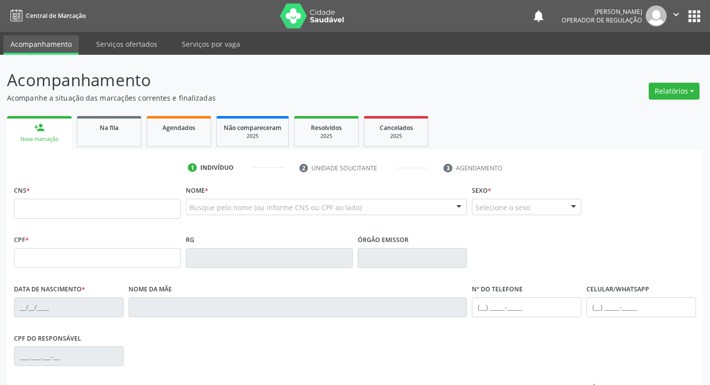 The height and width of the screenshot is (385, 710). I want to click on span: Central de Marcação, so click(56, 15).